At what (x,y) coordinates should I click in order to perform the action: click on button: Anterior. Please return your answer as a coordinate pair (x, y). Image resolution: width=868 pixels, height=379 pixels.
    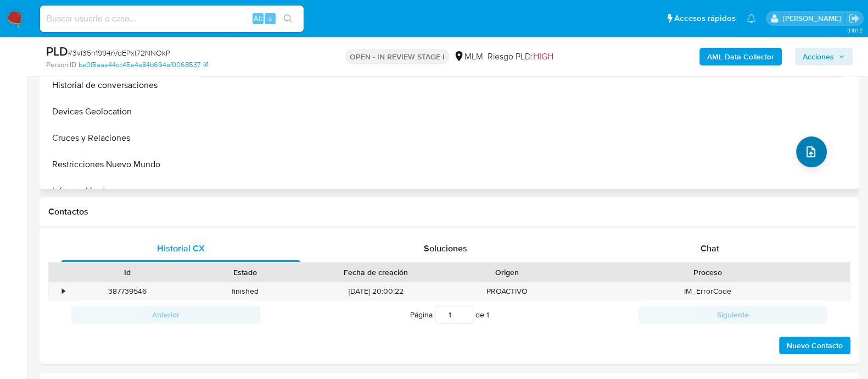
    Looking at the image, I should click on (166, 315).